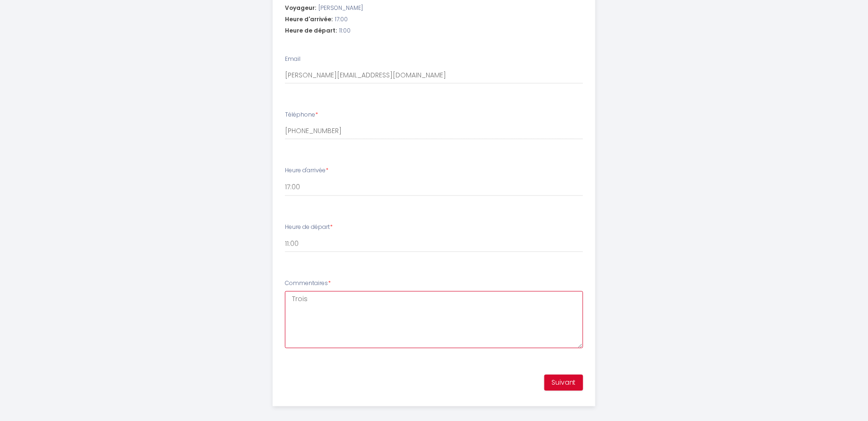  What do you see at coordinates (564, 383) in the screenshot?
I see `button: Suivant` at bounding box center [564, 383].